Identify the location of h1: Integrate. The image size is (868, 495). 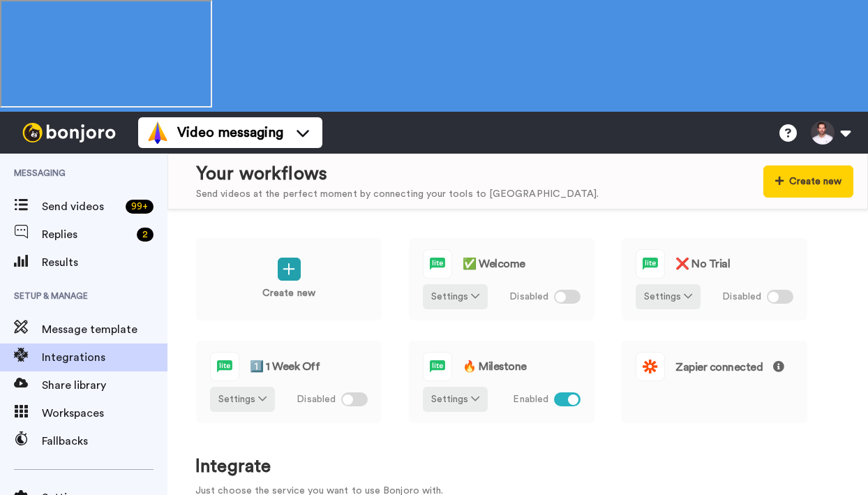
(518, 467).